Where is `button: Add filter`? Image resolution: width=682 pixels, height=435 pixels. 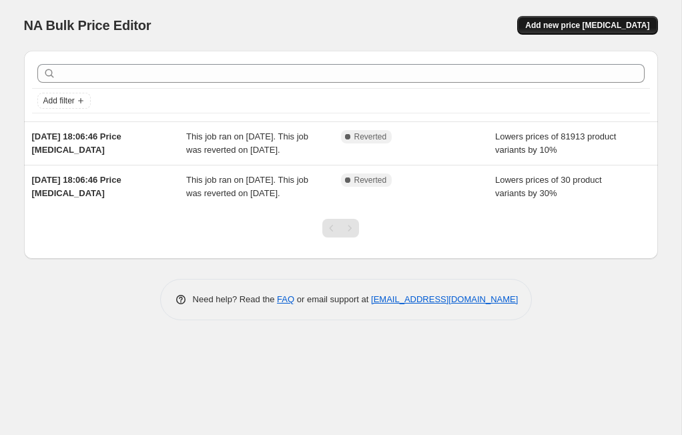 button: Add filter is located at coordinates (64, 101).